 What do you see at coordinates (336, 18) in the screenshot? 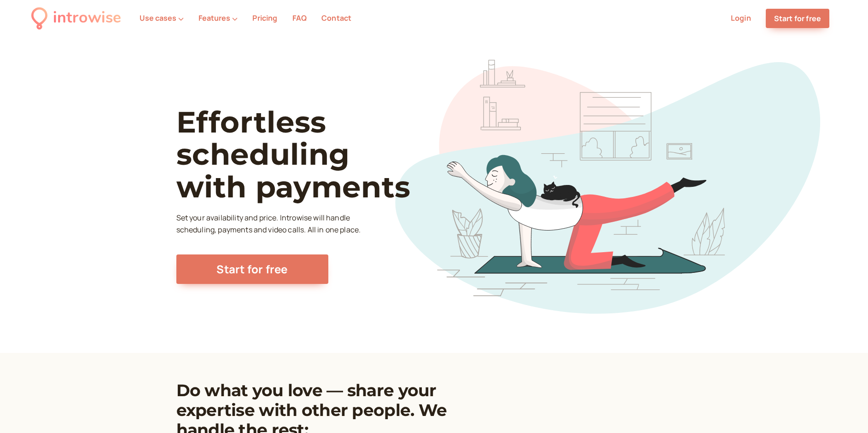
I see `a: Contact` at bounding box center [336, 18].